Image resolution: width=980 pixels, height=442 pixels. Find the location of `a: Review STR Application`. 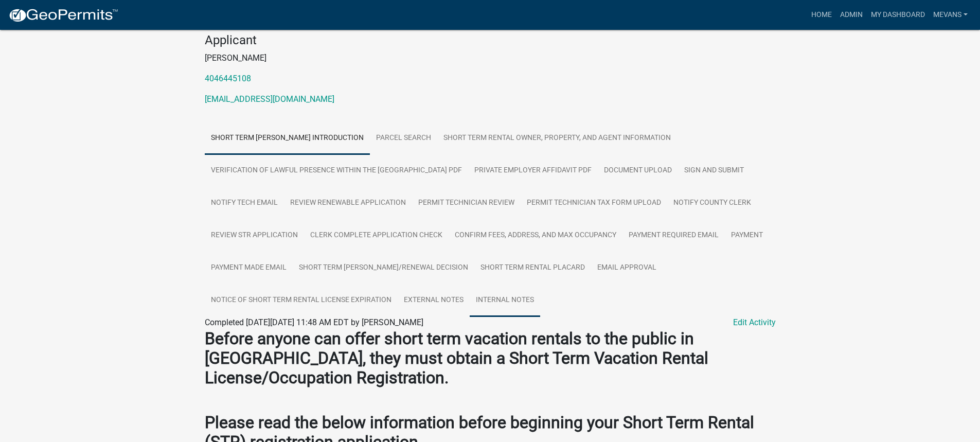

a: Review STR Application is located at coordinates (254, 236).